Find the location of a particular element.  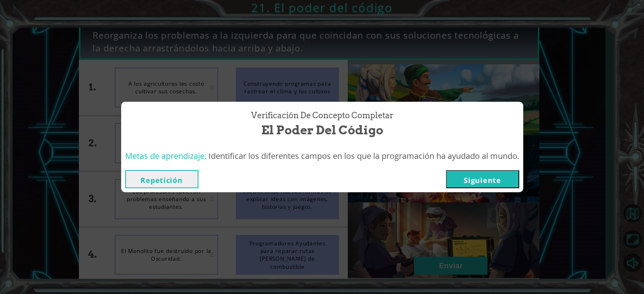

span: Identificar los diferentes campos en los que la programación ha ayudado al mundo. is located at coordinates (364, 156).